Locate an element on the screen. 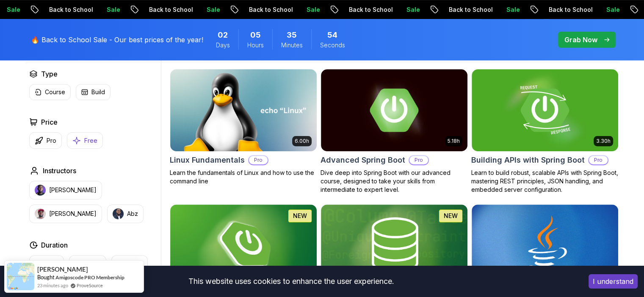 The height and width of the screenshot is (297, 644). img: Advanced Spring Boot card is located at coordinates (394, 111).